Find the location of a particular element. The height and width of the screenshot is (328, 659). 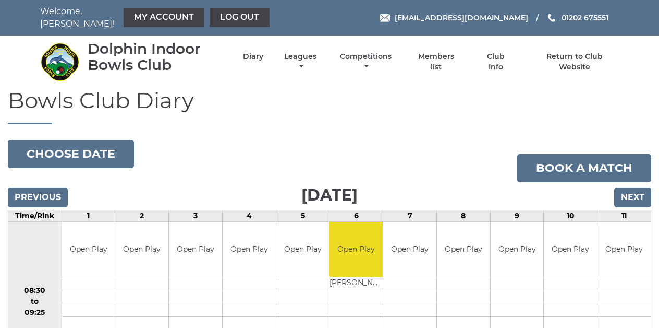

a: Return to Club Website is located at coordinates (575, 62).